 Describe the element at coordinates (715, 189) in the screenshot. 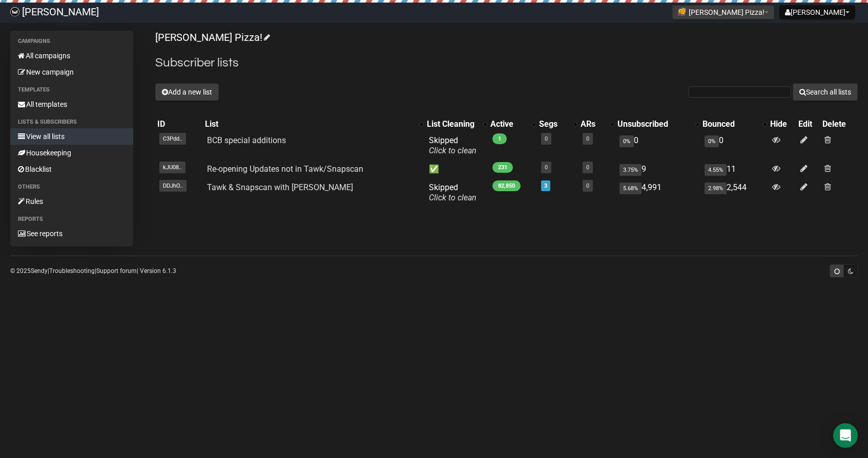

I see `span: 2.98%` at that location.